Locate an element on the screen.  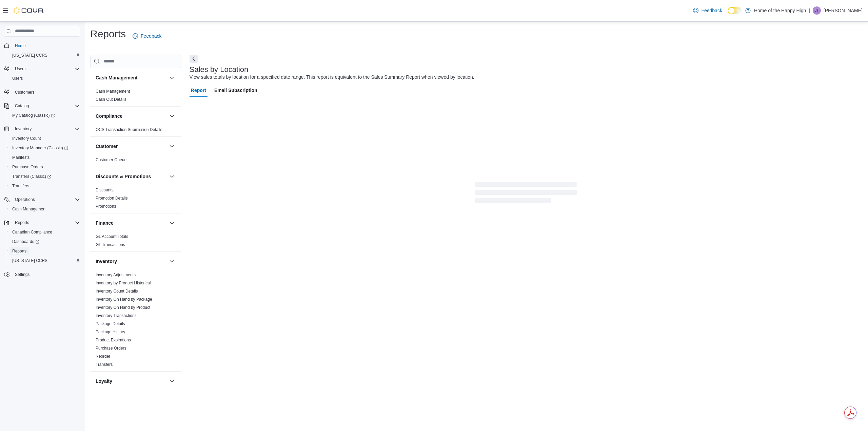
button: Cash Management is located at coordinates (172, 78).